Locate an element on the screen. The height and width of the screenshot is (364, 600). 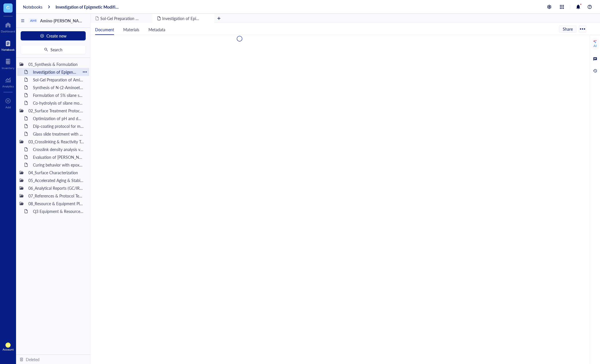
div: 03_Crosslinking & Reactivity Testing is located at coordinates (56, 142).